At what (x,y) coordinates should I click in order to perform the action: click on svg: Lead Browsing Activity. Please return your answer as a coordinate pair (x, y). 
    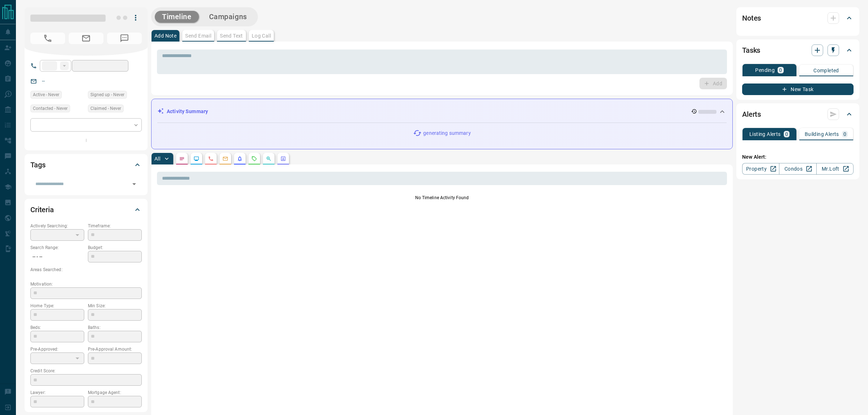
    Looking at the image, I should click on (196, 159).